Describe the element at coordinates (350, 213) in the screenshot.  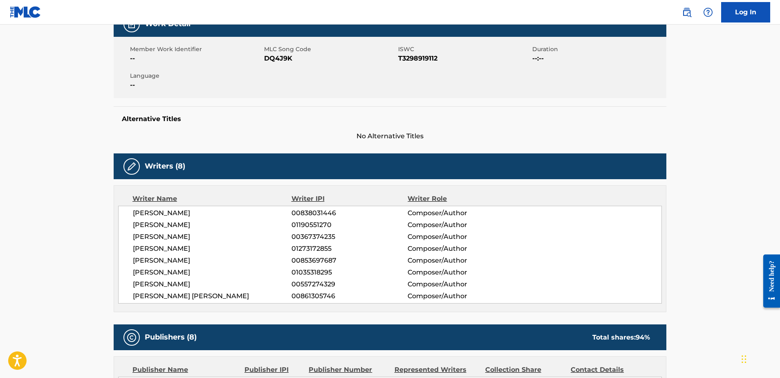
I see `span: 00838031446` at that location.